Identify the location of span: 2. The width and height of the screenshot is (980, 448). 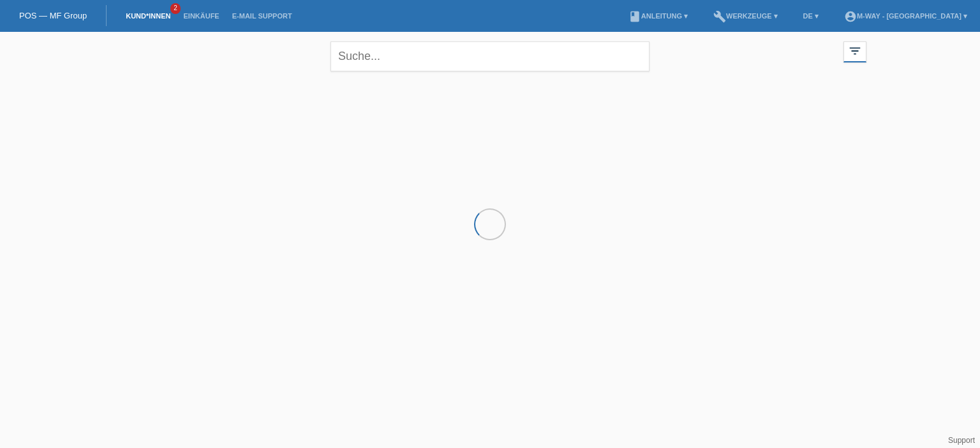
(175, 9).